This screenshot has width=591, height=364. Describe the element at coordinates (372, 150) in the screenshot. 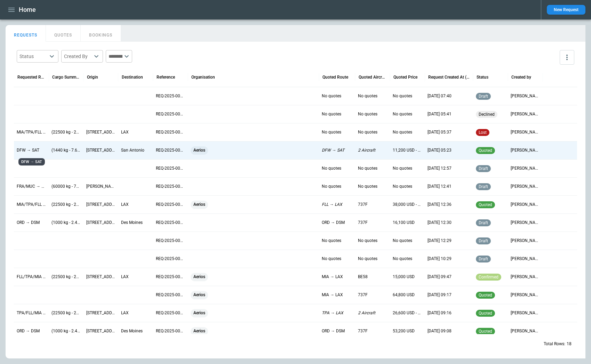

I see `p: 2 Aircraft` at that location.